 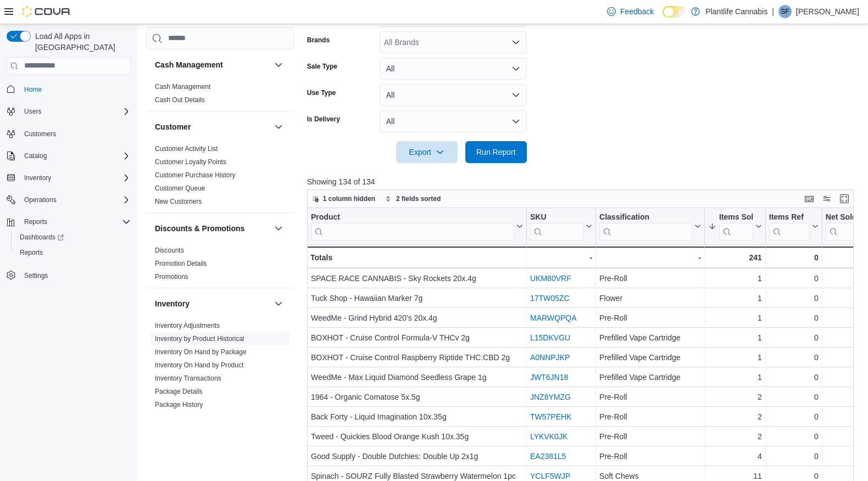 I want to click on div: Sean Fisher, so click(x=785, y=12).